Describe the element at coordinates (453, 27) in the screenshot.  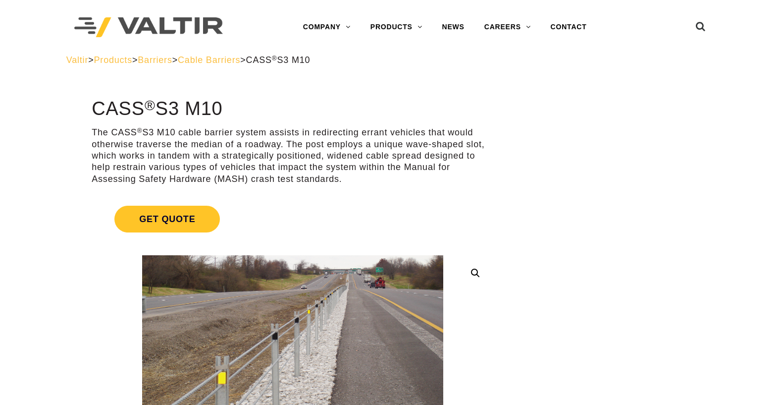
I see `a: NEWS` at that location.